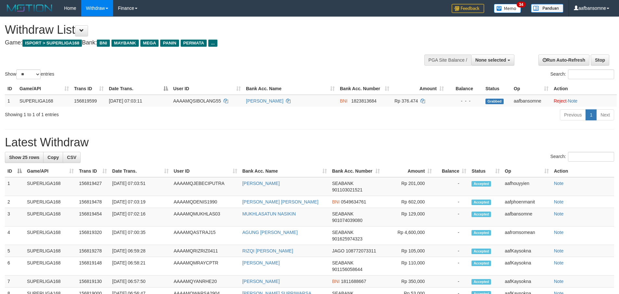 The width and height of the screenshot is (619, 294). Describe the element at coordinates (338, 251) in the screenshot. I see `span: JAGO` at that location.